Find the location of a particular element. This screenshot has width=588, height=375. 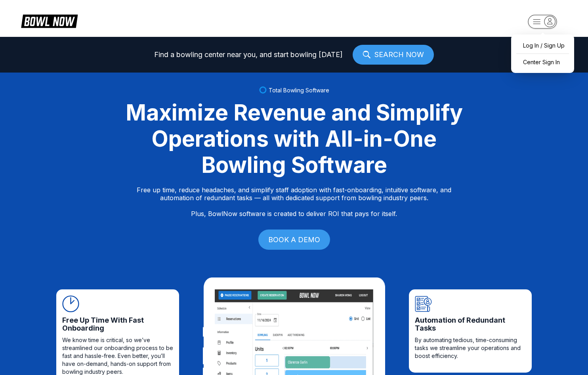

a: Center Sign In is located at coordinates (542, 62).